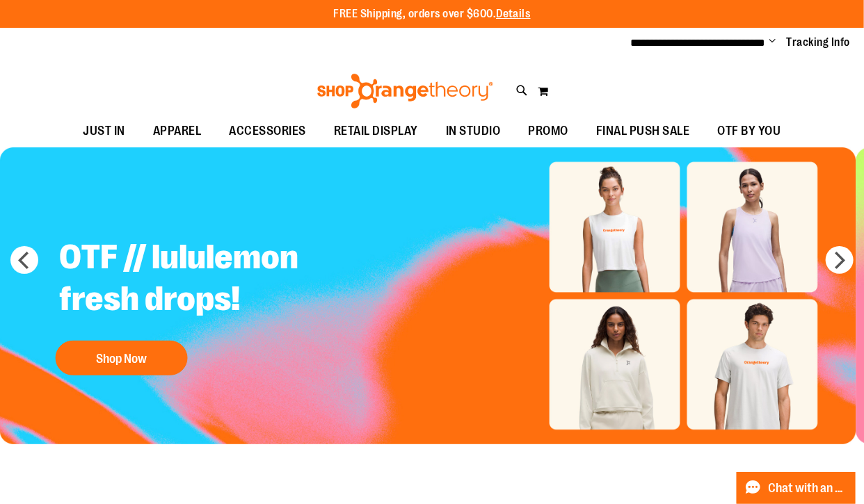  What do you see at coordinates (432, 14) in the screenshot?
I see `p: FREE Shipping, orders over $600.` at bounding box center [432, 14].